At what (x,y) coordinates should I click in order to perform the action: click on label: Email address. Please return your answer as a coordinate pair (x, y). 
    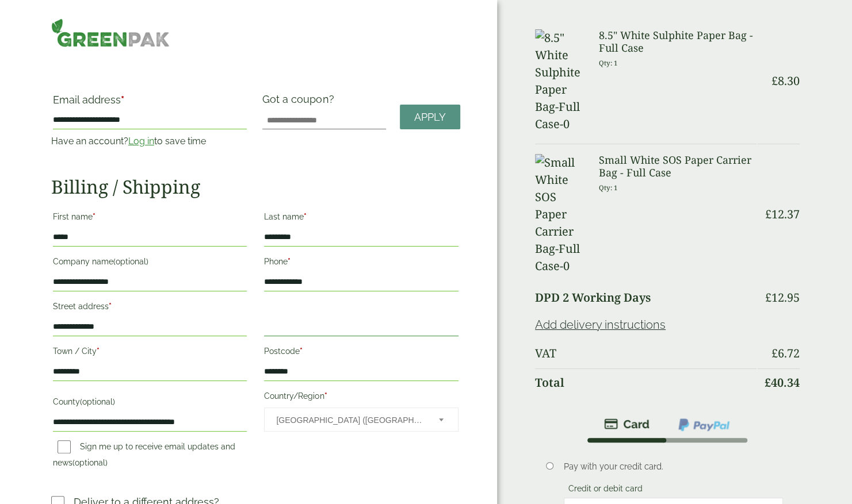
    Looking at the image, I should click on (150, 103).